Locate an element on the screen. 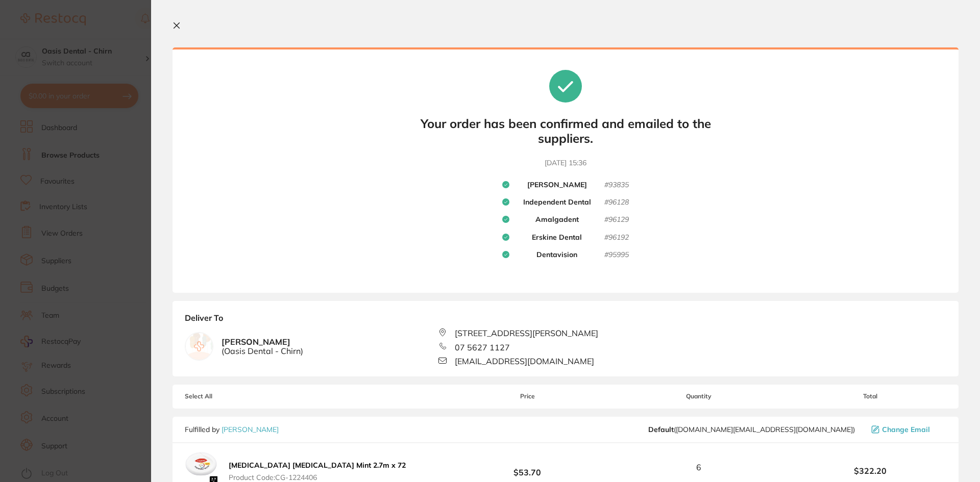 Image resolution: width=980 pixels, height=482 pixels. span: customer.care@henryschein.com.au is located at coordinates (752, 430).